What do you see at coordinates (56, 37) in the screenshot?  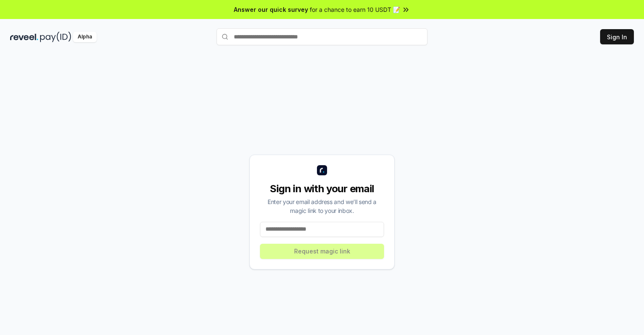 I see `img: pay_id` at bounding box center [56, 37].